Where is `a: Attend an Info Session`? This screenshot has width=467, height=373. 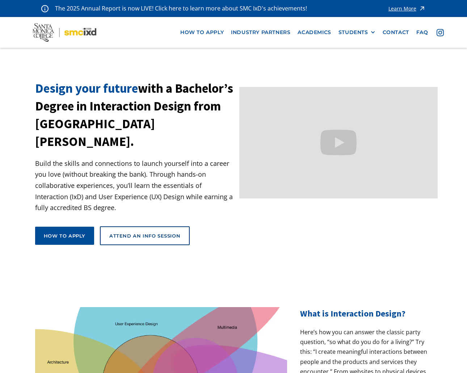 a: Attend an Info Session is located at coordinates (145, 236).